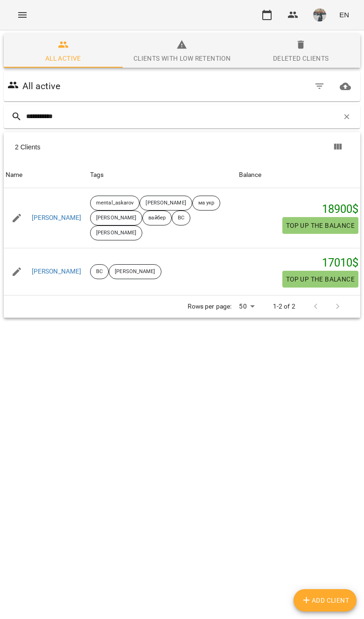 Image resolution: width=364 pixels, height=619 pixels. What do you see at coordinates (22, 15) in the screenshot?
I see `button: Menu` at bounding box center [22, 15].